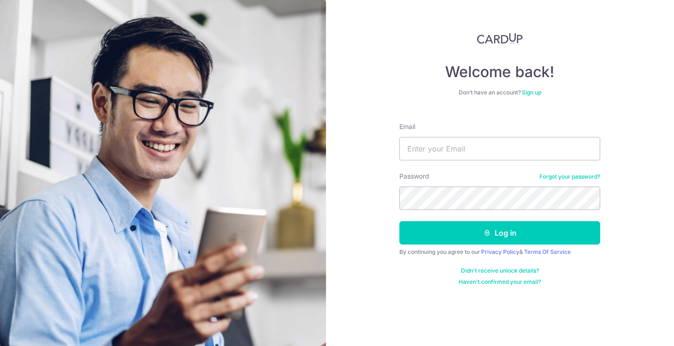 The height and width of the screenshot is (346, 674). Describe the element at coordinates (500, 233) in the screenshot. I see `button: Log in` at that location.